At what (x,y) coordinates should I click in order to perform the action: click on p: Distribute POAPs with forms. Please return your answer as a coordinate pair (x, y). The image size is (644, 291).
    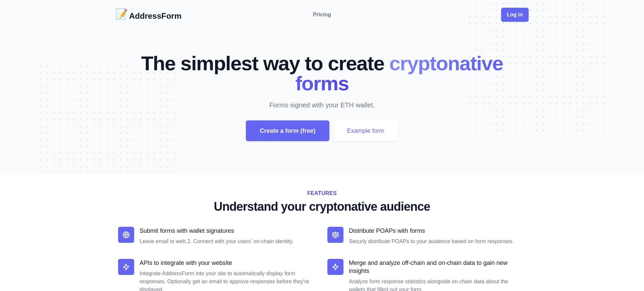
    Looking at the image, I should click on (438, 231).